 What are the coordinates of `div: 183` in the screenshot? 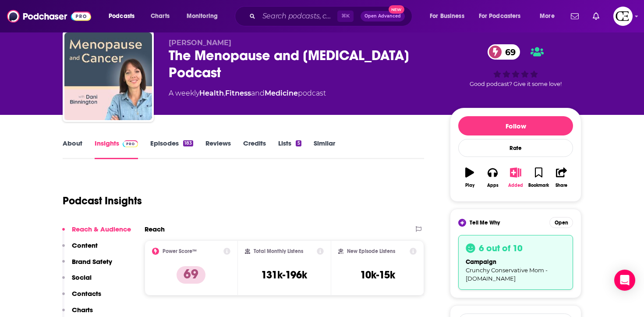 It's located at (188, 143).